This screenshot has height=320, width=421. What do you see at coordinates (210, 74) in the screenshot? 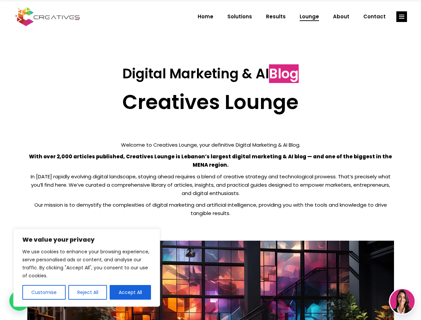
I see `h3: Digital Marketing & AI` at bounding box center [210, 74].